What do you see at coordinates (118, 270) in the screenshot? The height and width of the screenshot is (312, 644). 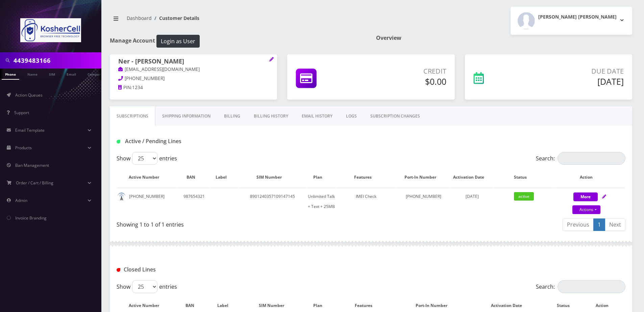 I see `img: Closed Lines` at bounding box center [118, 270].